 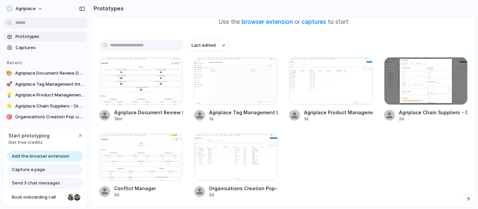 What do you see at coordinates (331, 89) in the screenshot?
I see `a: Agriplace Product Management FlowAgriplace Product Management Flow1d` at bounding box center [331, 89].